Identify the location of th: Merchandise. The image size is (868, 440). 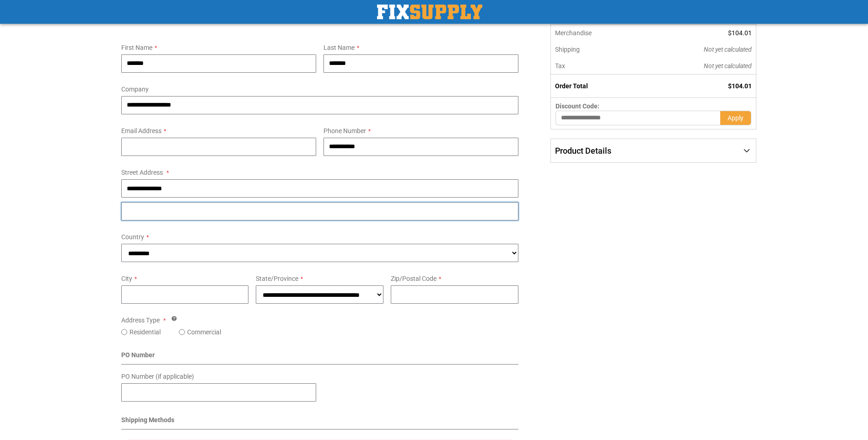
(597, 33).